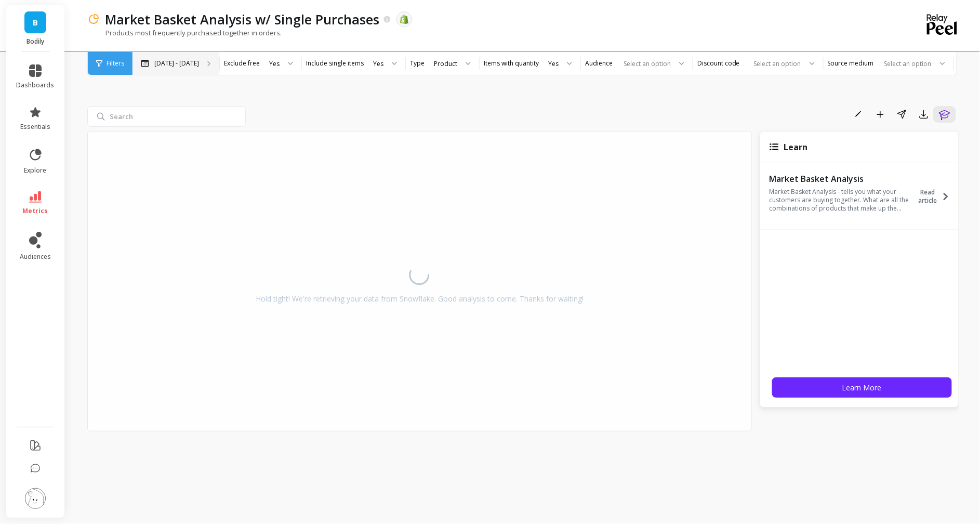  I want to click on label: Items with quantity, so click(512, 64).